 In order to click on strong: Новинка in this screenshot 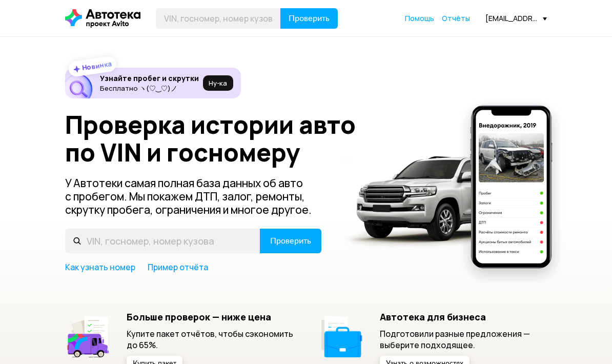, I will do `click(97, 65)`.